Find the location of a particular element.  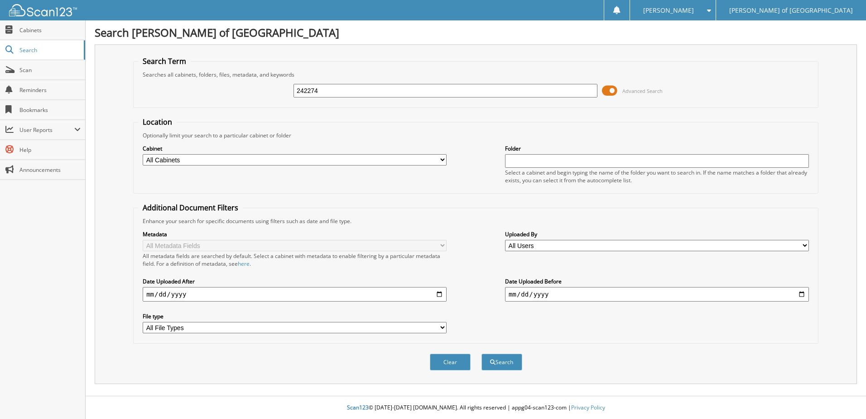

div: Optionally limit your search to a particular cabinet or folder is located at coordinates (476, 135).